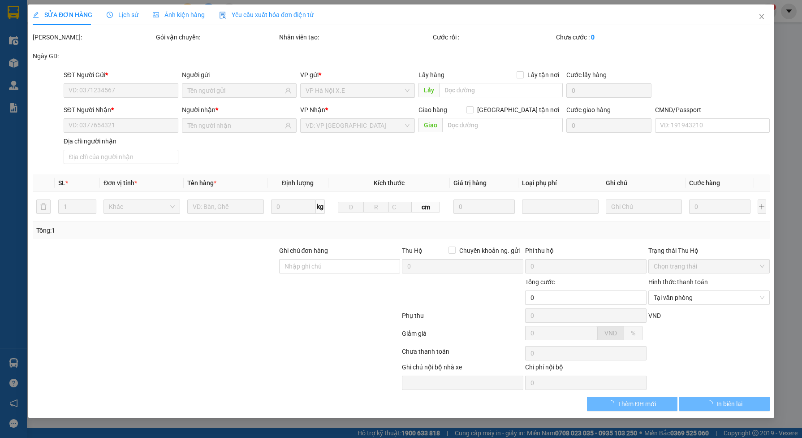 The image size is (802, 438). Describe the element at coordinates (433, 110) in the screenshot. I see `span: Giao hàng` at that location.